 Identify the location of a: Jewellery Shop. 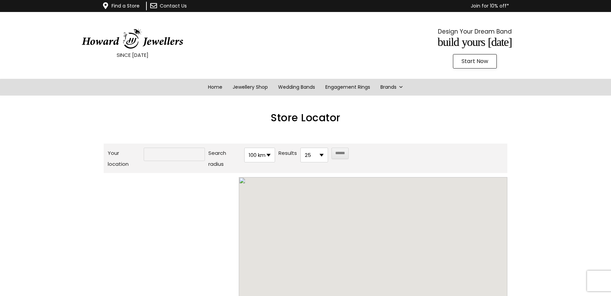
(250, 87).